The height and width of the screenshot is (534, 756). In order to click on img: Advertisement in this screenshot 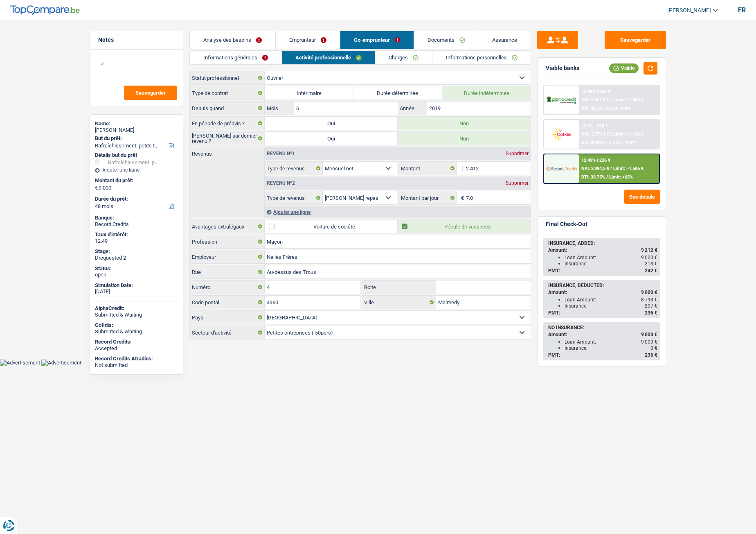, I will do `click(61, 363)`.